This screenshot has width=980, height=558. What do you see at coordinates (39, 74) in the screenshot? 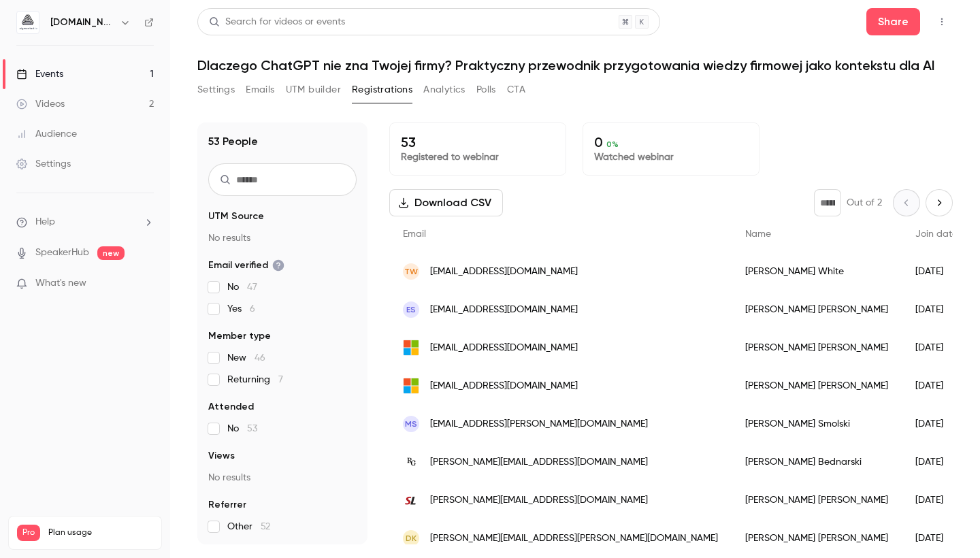
I see `div: Events` at bounding box center [39, 74].